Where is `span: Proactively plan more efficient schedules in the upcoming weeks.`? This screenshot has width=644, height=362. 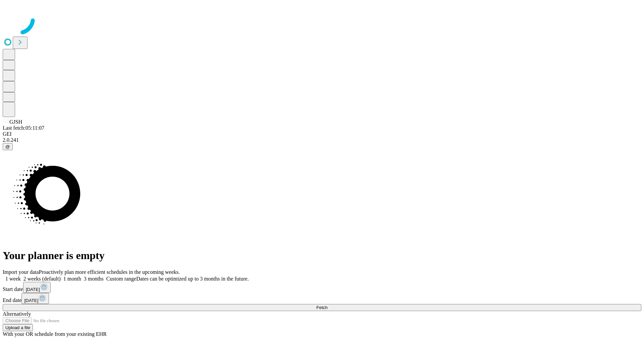 span: Proactively plan more efficient schedules in the upcoming weeks. is located at coordinates (109, 272).